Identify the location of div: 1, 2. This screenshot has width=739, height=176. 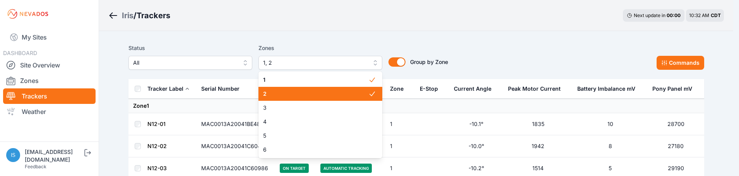
(320, 115).